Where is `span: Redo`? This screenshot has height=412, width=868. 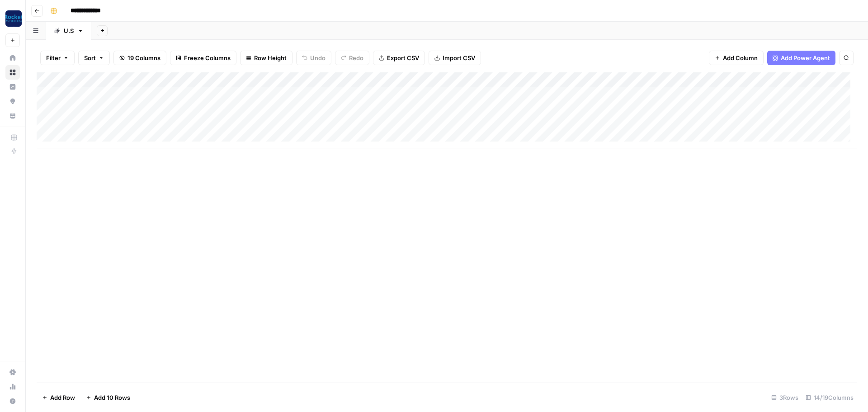
span: Redo is located at coordinates (356, 58).